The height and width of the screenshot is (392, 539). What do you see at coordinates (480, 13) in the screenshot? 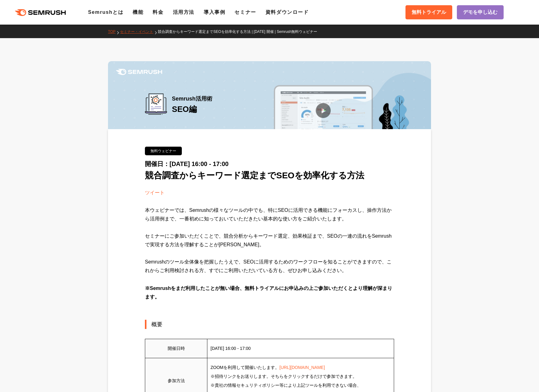
I see `a: デモを申し込む` at bounding box center [480, 13].